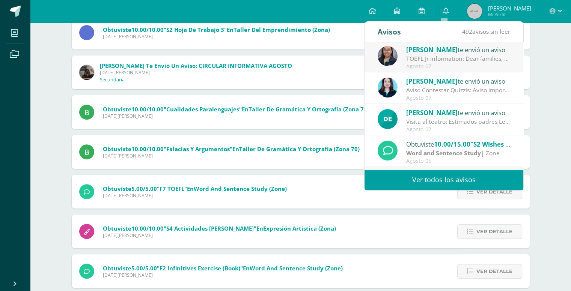  What do you see at coordinates (459, 161) in the screenshot?
I see `div: Agosto 05` at bounding box center [459, 161].